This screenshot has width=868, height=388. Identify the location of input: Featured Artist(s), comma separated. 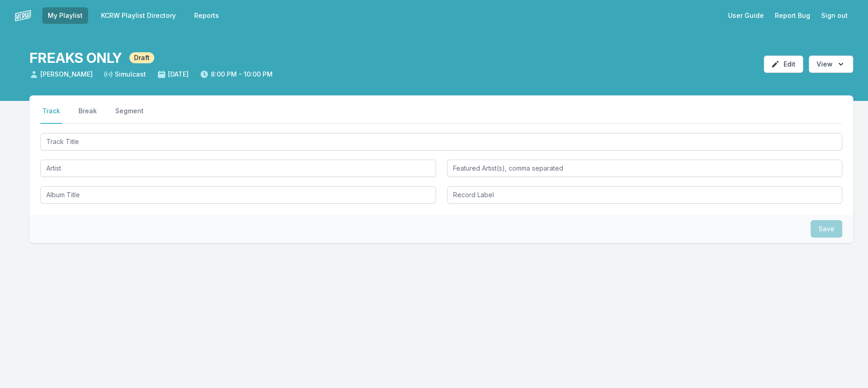
(645, 168).